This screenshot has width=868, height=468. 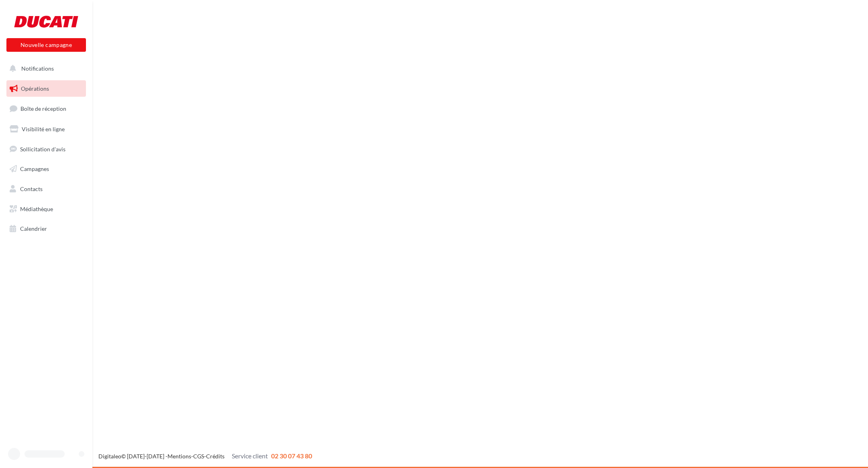 I want to click on a: Calendrier, so click(x=46, y=229).